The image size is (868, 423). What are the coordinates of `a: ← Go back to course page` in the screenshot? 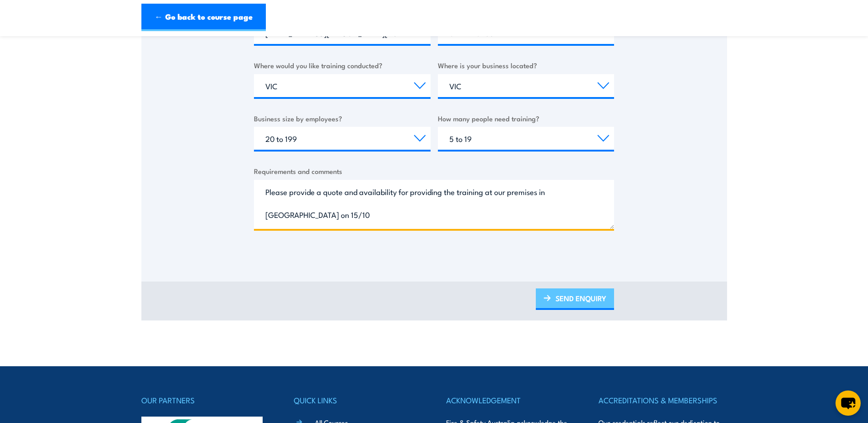 It's located at (203, 17).